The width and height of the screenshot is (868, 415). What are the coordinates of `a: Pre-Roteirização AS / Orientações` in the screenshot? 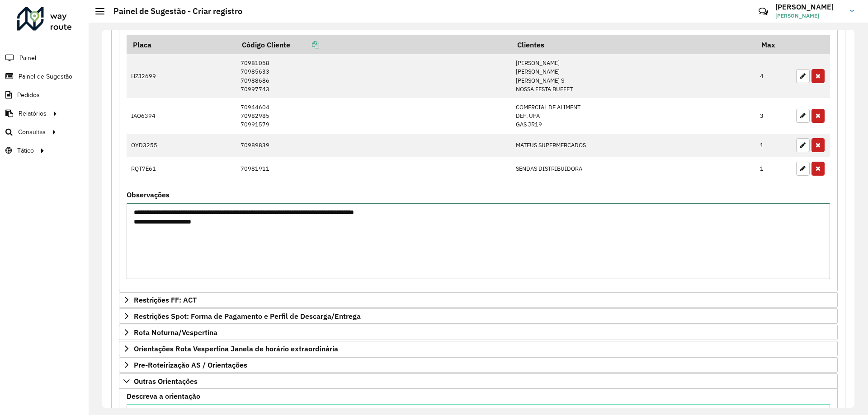 It's located at (478, 365).